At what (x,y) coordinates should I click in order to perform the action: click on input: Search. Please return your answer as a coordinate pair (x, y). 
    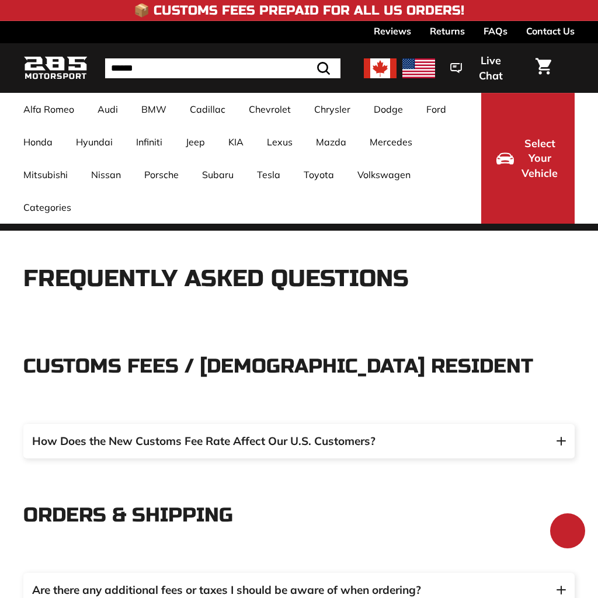
    Looking at the image, I should click on (222, 68).